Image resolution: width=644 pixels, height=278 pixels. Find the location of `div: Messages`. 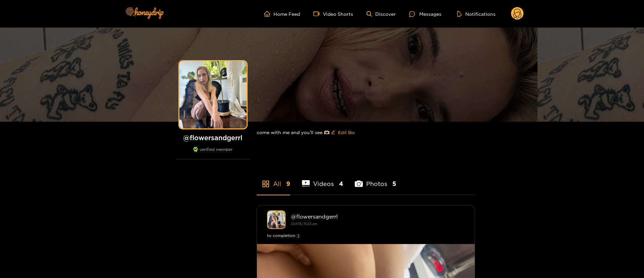

div: Messages is located at coordinates (425, 14).